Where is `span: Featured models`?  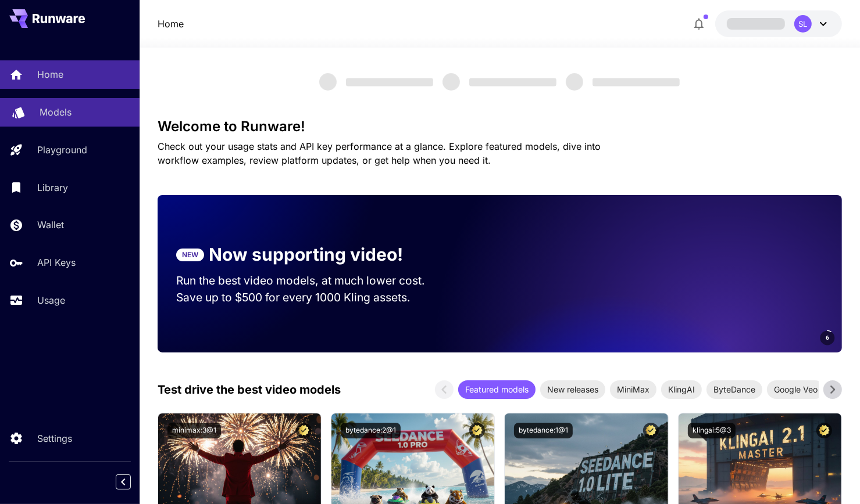
span: Featured models is located at coordinates (497, 389).